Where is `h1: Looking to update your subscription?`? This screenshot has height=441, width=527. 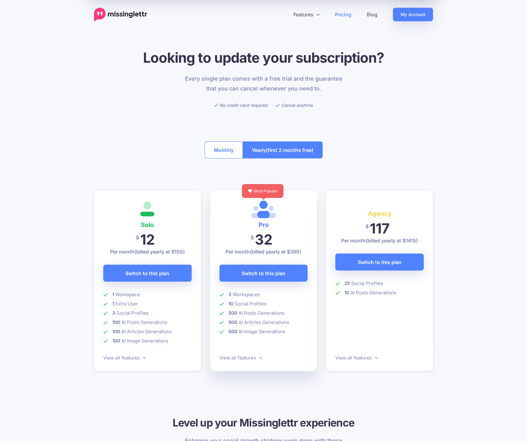
h1: Looking to update your subscription? is located at coordinates (264, 57).